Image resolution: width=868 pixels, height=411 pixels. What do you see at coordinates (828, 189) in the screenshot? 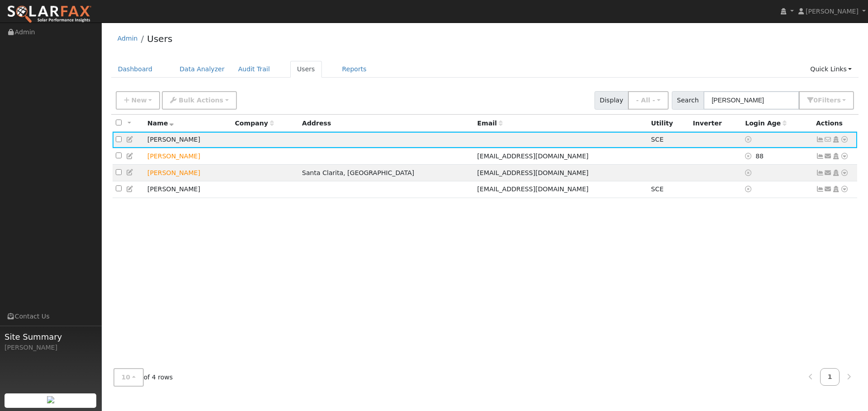
I see `a: geraylaurazavala1@gmail.com` at bounding box center [828, 189].